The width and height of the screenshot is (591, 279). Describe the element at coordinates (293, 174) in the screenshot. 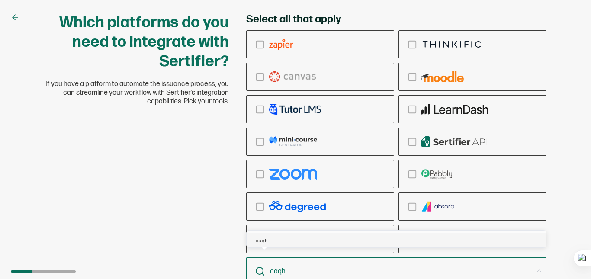

I see `img: zoom` at that location.